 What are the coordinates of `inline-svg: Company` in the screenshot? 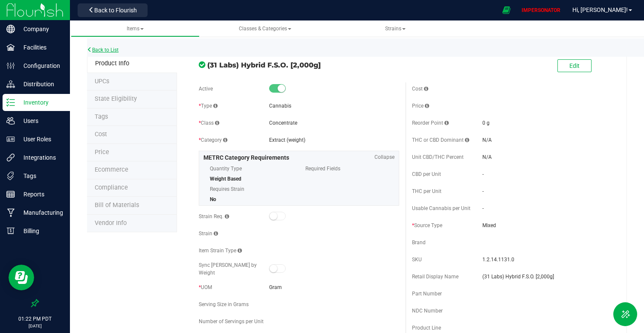 It's located at (11, 29).